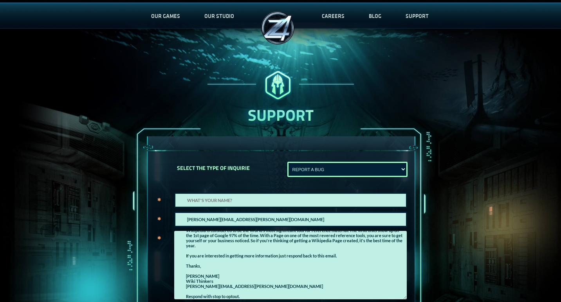  Describe the element at coordinates (290, 200) in the screenshot. I see `input: WHAT'S YOUR NAME?` at that location.